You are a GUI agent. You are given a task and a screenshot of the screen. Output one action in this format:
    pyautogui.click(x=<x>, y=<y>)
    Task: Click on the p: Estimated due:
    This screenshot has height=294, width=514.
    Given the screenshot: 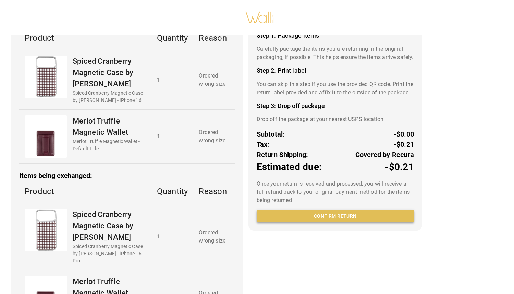 What is the action you would take?
    pyautogui.click(x=289, y=167)
    